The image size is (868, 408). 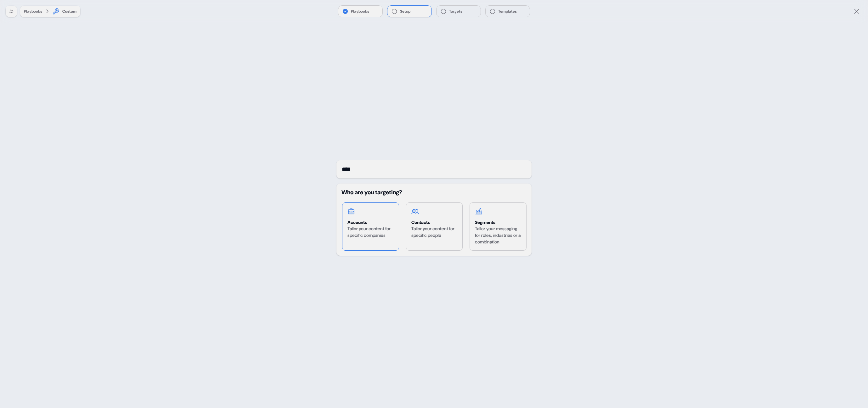 I want to click on div: Custom, so click(x=70, y=11).